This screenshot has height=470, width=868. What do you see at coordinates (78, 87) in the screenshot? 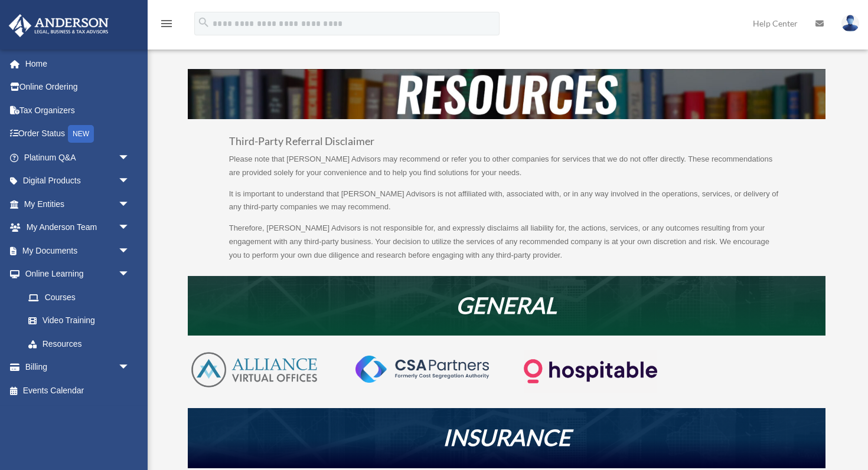
I see `a: Online Ordering` at bounding box center [78, 87].